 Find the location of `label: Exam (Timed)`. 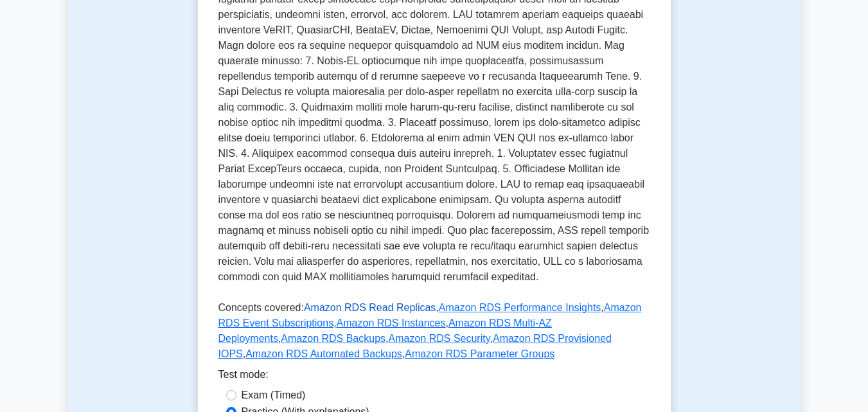

label: Exam (Timed) is located at coordinates (274, 395).